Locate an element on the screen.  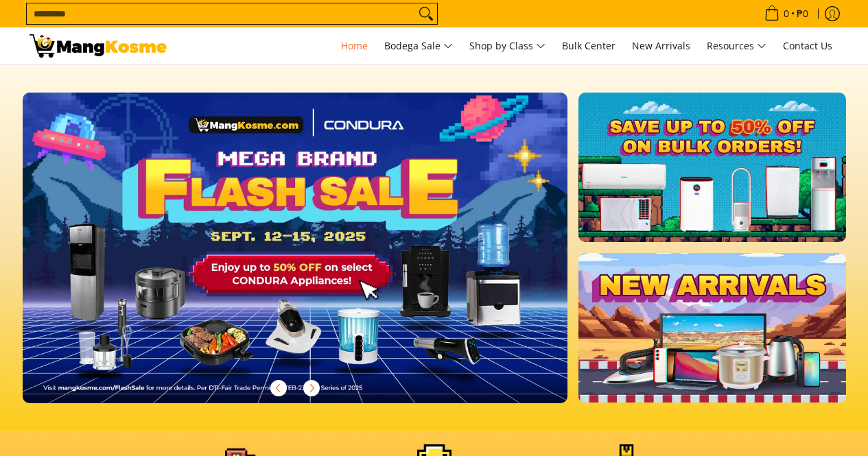
span: Shop by Class is located at coordinates (506, 46).